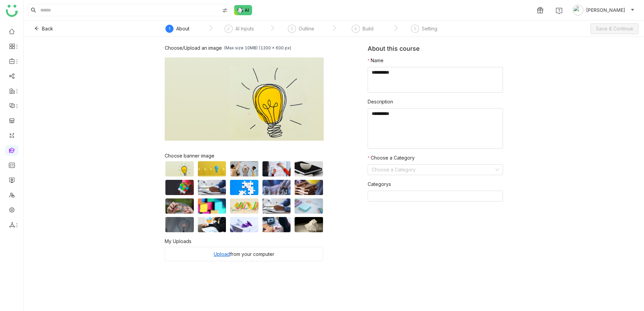  Describe the element at coordinates (178, 31) in the screenshot. I see `div: 1About` at that location.